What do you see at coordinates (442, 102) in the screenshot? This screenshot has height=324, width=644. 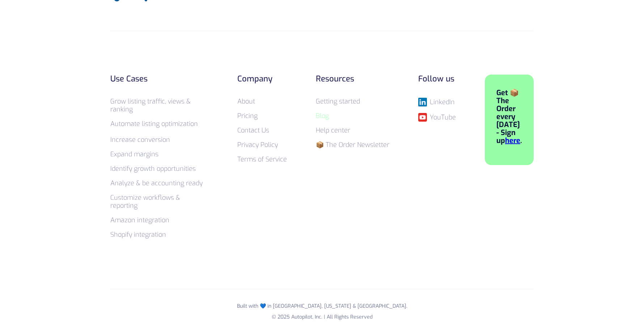 I see `div: LinkedIn` at bounding box center [442, 102].